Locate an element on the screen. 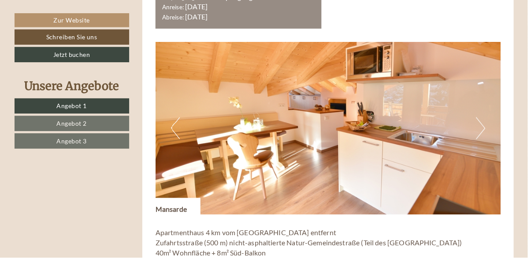 This screenshot has width=531, height=259. button: Senden is located at coordinates (323, 240).